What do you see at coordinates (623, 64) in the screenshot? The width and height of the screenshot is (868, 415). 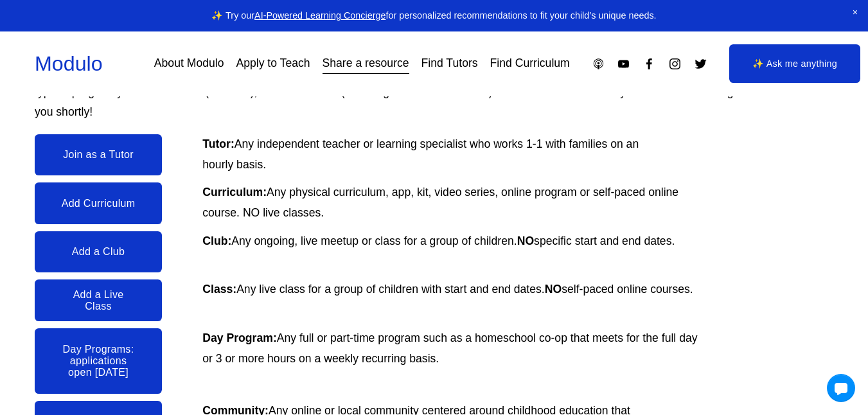 I see `a: YouTube` at bounding box center [623, 64].